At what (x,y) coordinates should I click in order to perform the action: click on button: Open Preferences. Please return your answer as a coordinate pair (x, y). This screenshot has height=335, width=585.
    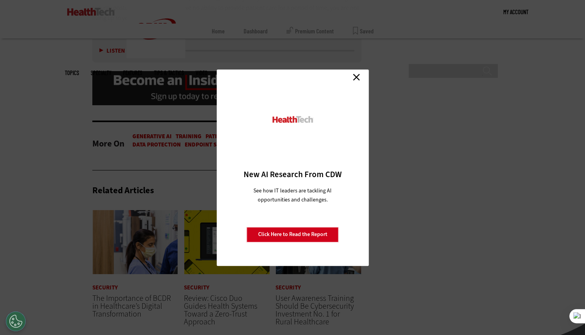
    Looking at the image, I should click on (16, 321).